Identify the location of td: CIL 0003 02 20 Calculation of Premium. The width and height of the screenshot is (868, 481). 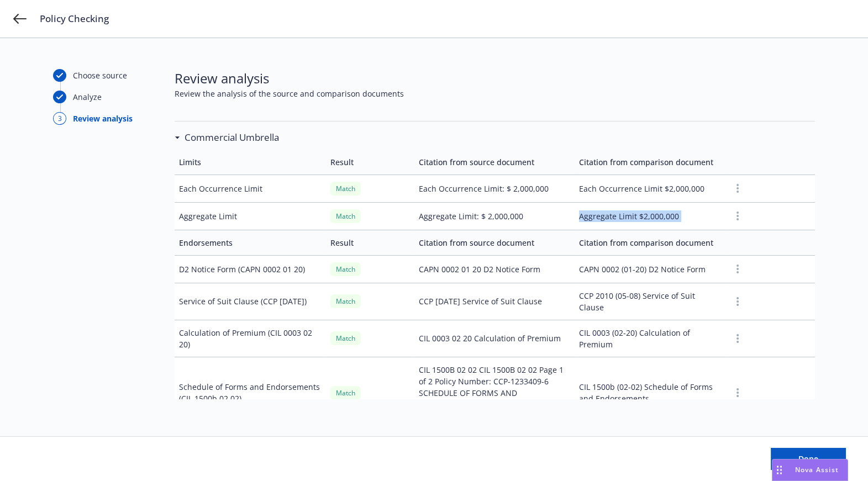
(494, 338).